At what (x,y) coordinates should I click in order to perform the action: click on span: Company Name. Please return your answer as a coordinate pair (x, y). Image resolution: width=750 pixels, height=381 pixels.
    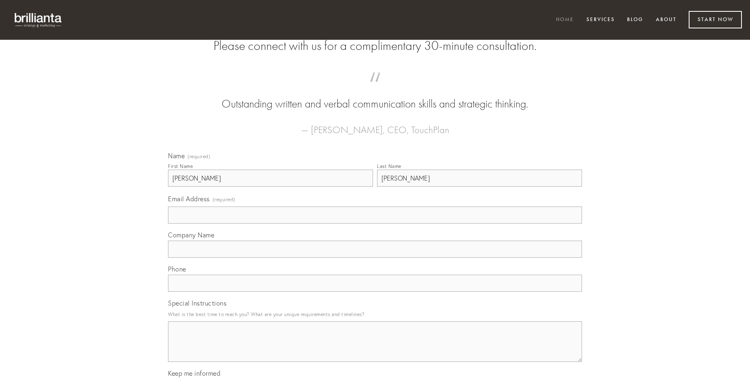
    Looking at the image, I should click on (191, 235).